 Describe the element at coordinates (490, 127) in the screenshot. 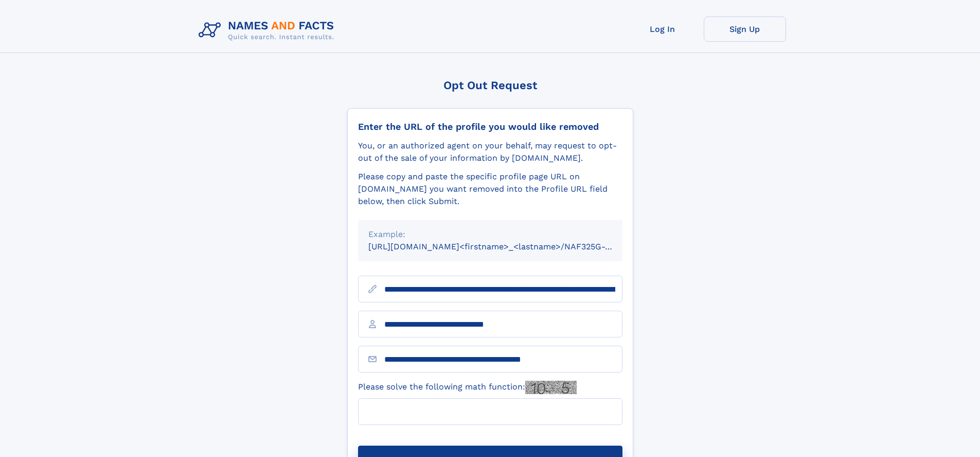

I see `div: Enter the URL of the profile you would like removed` at that location.